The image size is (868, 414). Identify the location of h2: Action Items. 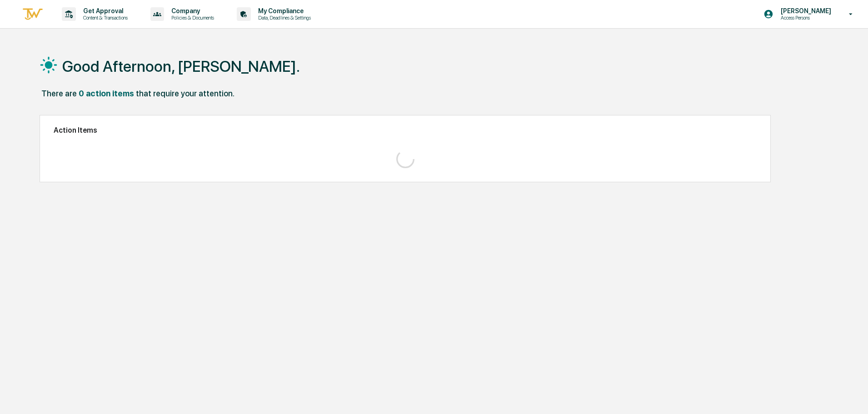
(405, 130).